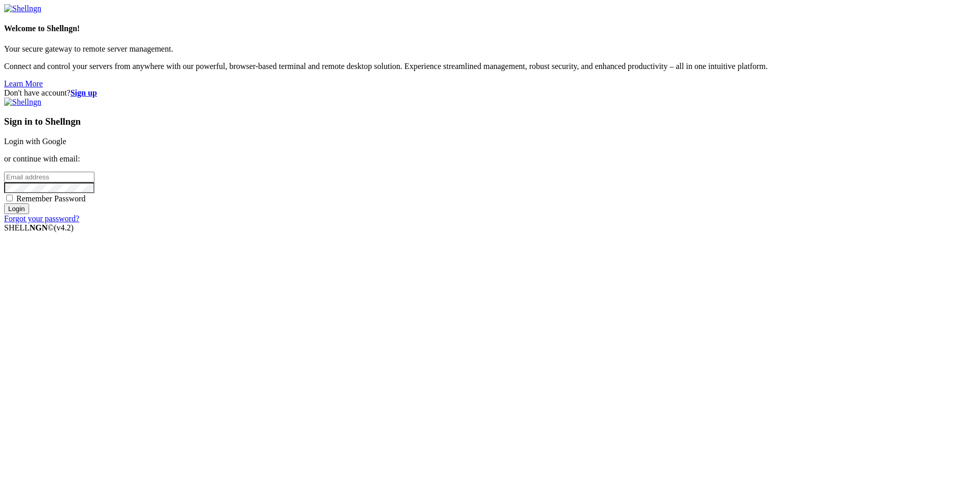 Image resolution: width=980 pixels, height=487 pixels. Describe the element at coordinates (490, 49) in the screenshot. I see `p: Your secure gateway to remote server management.` at that location.